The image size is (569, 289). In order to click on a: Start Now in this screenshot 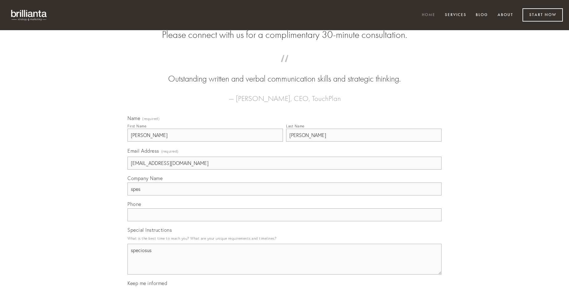, I will do `click(543, 15)`.